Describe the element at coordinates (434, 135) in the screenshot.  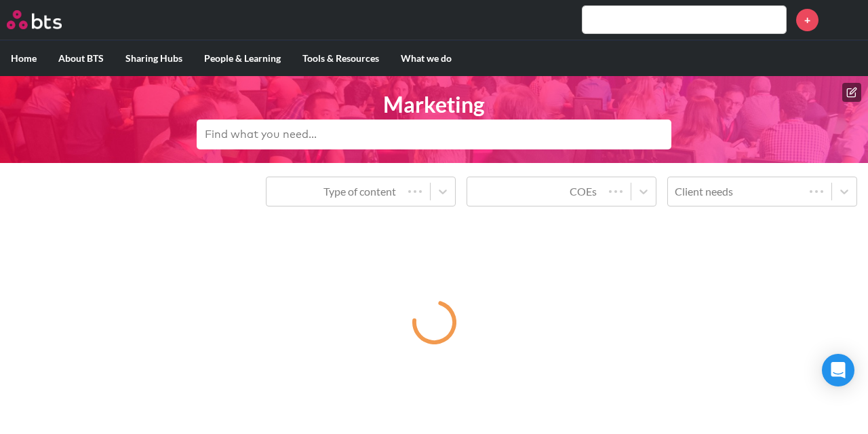
I see `input: Find what you need...` at that location.